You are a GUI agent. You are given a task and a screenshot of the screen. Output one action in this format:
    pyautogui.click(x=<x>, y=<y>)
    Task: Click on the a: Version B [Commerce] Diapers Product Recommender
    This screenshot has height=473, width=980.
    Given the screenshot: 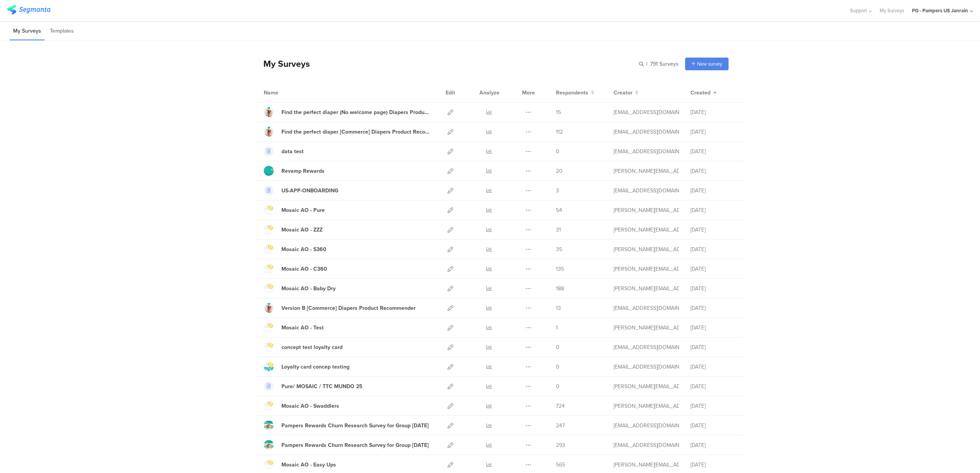 What is the action you would take?
    pyautogui.click(x=339, y=308)
    